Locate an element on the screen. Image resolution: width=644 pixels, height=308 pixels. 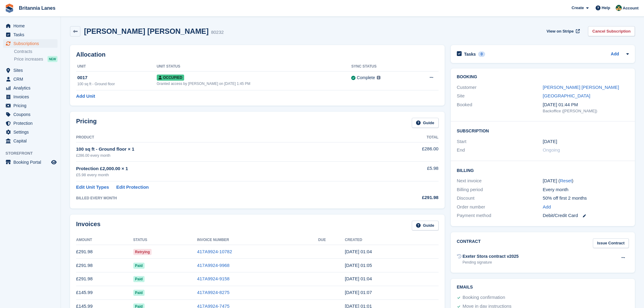
div: 50% off first 2 months is located at coordinates (586, 198).